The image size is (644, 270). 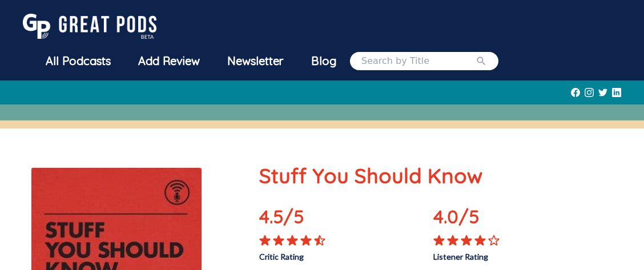 I want to click on p: 4.5 /5, so click(x=294, y=219).